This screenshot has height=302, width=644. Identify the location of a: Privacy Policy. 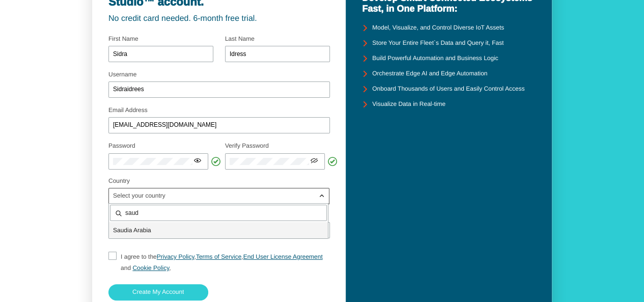
(176, 257).